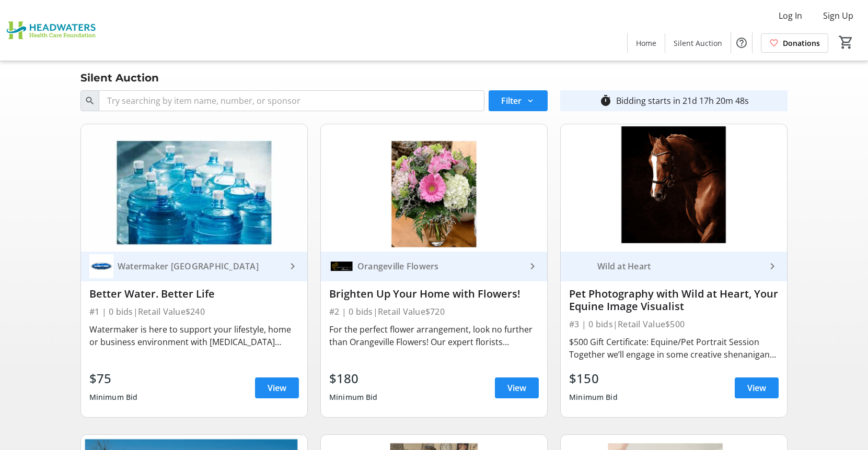 The height and width of the screenshot is (450, 868). I want to click on button: Log In, so click(790, 15).